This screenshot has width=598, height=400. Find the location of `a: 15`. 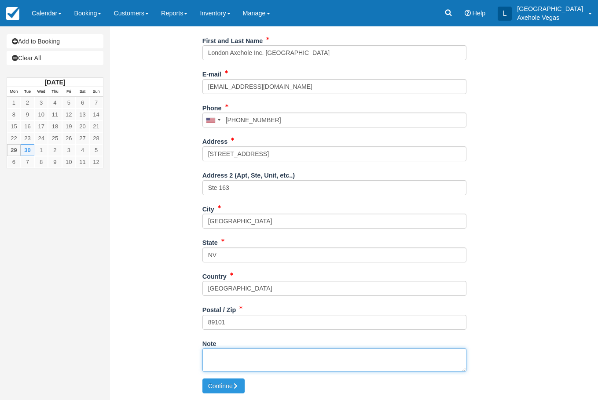

a: 15 is located at coordinates (14, 126).